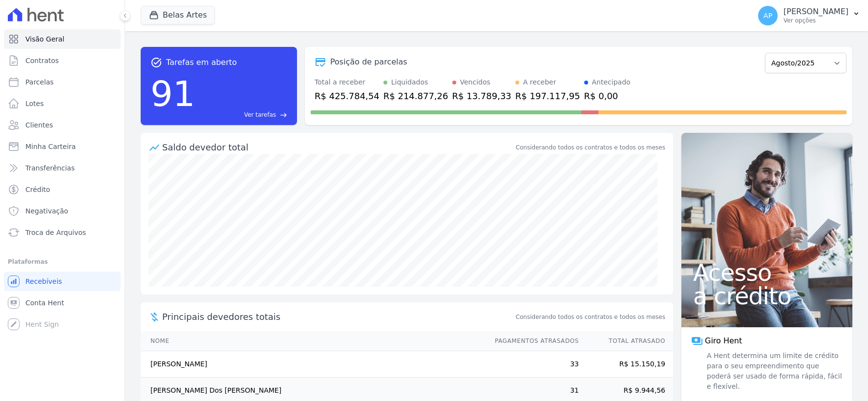 This screenshot has width=868, height=401. I want to click on span: Considerando todos os contratos e todos os meses, so click(591, 317).